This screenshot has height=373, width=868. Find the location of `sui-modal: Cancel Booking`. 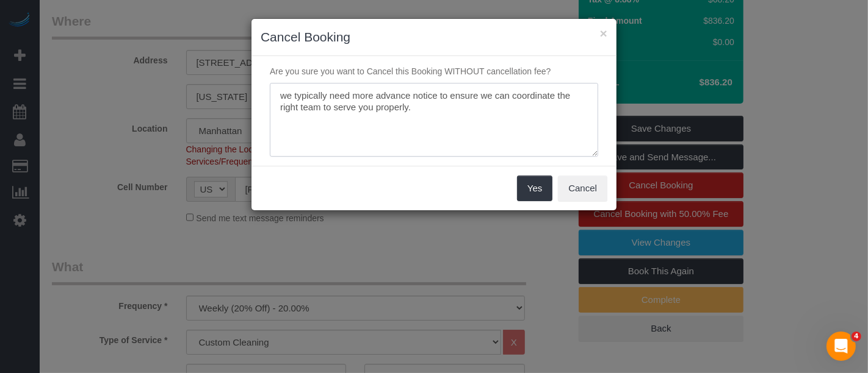

sui-modal: Cancel Booking is located at coordinates (434, 115).